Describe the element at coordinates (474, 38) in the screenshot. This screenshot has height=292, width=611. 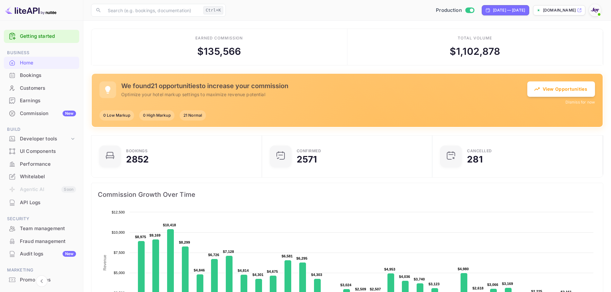
I see `div: Total volume` at that location.